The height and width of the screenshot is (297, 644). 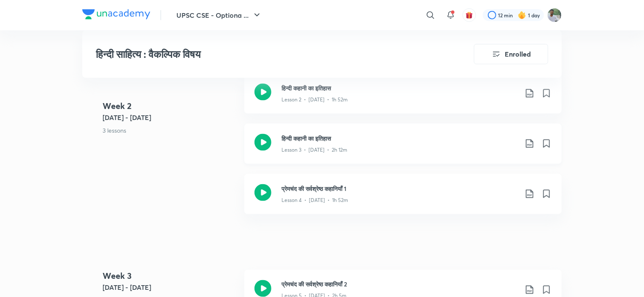 I want to click on img: Company Logo, so click(x=116, y=14).